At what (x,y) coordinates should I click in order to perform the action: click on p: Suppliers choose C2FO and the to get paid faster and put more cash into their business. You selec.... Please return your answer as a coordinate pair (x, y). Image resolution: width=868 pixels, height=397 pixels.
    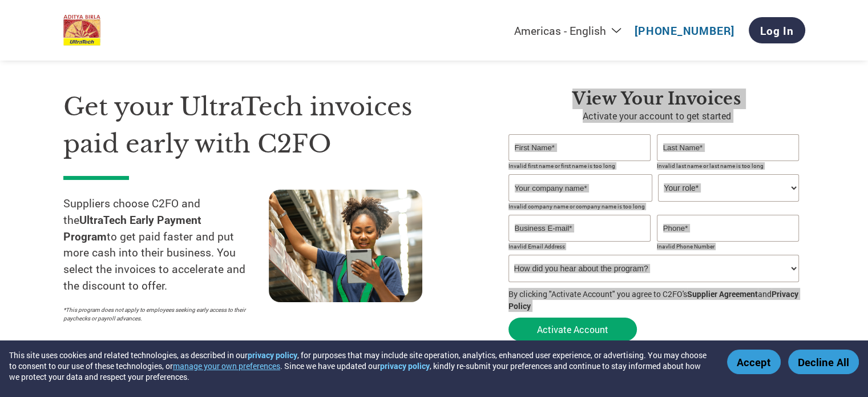
    Looking at the image, I should click on (166, 244).